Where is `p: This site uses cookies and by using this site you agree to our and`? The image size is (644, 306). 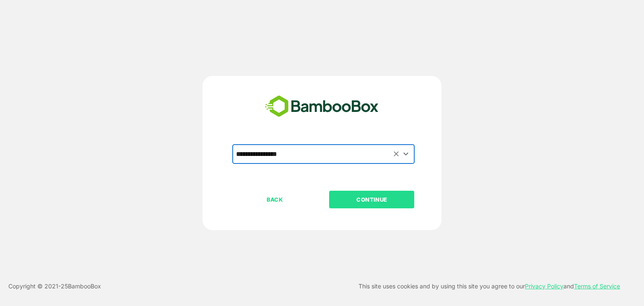
p: This site uses cookies and by using this site you agree to our and is located at coordinates (490, 286).